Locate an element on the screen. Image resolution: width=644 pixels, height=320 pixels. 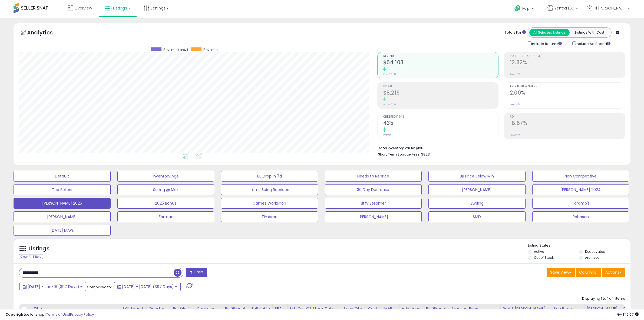
div: Min Price is located at coordinates (568, 309).